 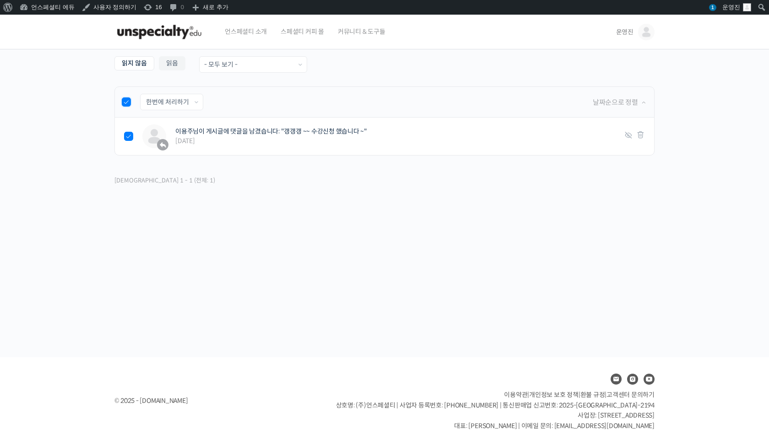 What do you see at coordinates (362, 32) in the screenshot?
I see `span: 커뮤니티 & 도구들` at bounding box center [362, 32].